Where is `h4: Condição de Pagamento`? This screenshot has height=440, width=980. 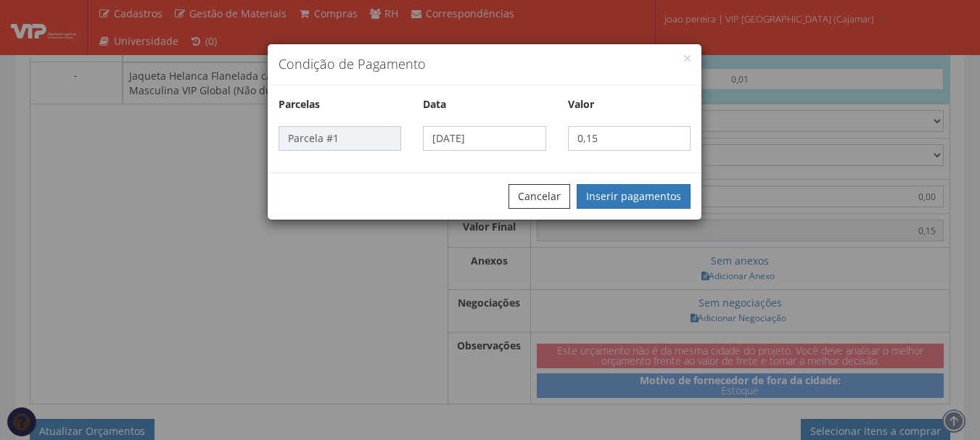 h4: Condição de Pagamento is located at coordinates (484, 64).